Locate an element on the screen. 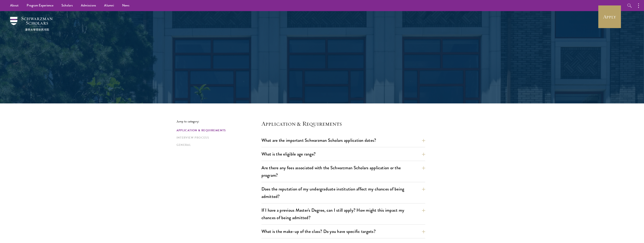 The image size is (644, 243). p: Jump to category: is located at coordinates (219, 121).